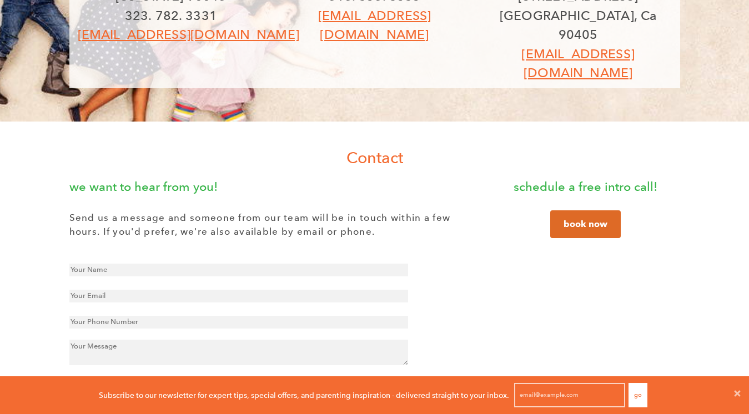  Describe the element at coordinates (239, 322) in the screenshot. I see `input: Your Phone Number` at that location.